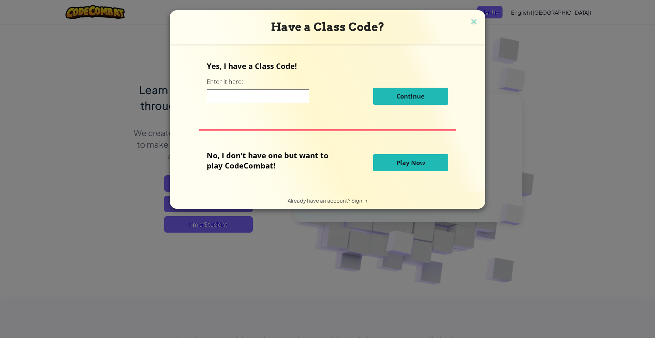  I want to click on span: Already have an account?, so click(319, 200).